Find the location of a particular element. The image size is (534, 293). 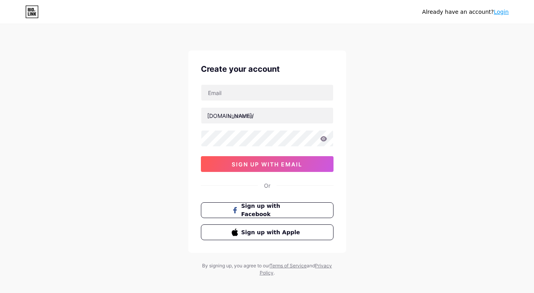

button: Sign up with Apple is located at coordinates (267, 233).